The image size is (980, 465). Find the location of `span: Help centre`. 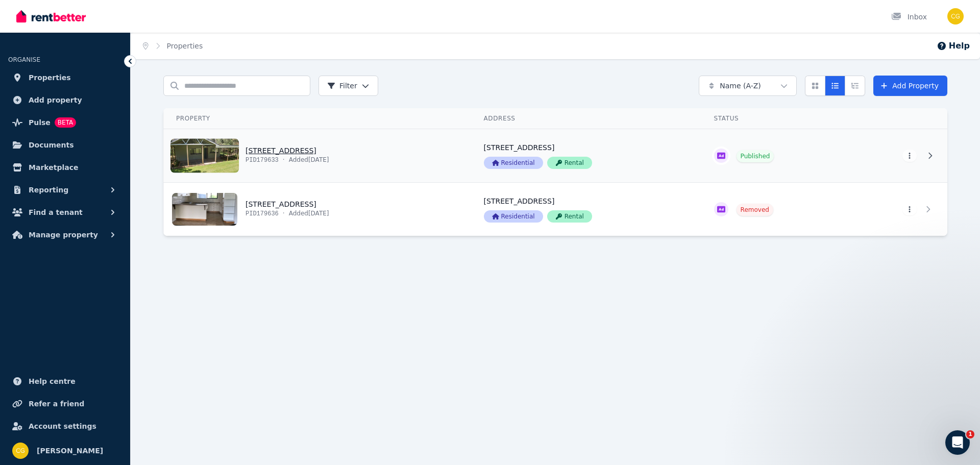

span: Help centre is located at coordinates (52, 382).